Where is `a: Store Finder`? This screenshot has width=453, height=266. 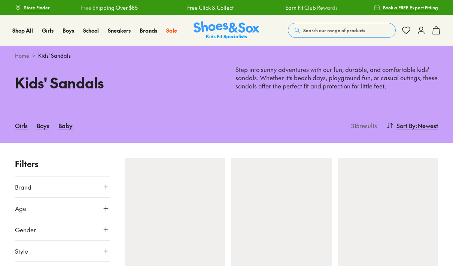 a: Store Finder is located at coordinates (32, 7).